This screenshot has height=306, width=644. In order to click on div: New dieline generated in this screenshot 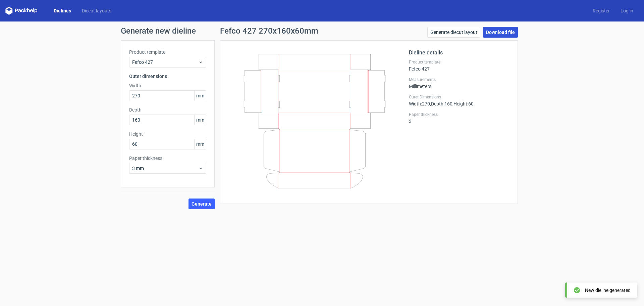, I will do `click(608, 290)`.